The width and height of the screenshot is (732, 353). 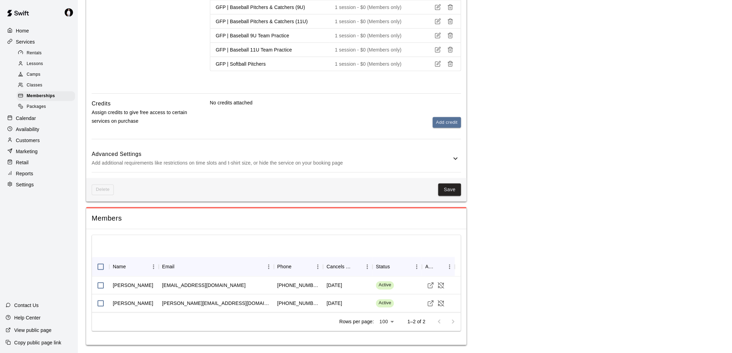 I want to click on h6: Credits, so click(x=101, y=104).